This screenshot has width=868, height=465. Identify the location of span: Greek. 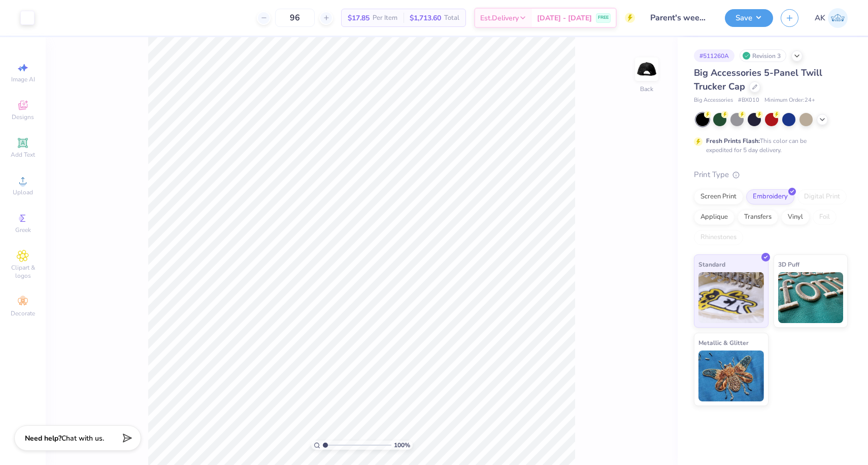
(23, 230).